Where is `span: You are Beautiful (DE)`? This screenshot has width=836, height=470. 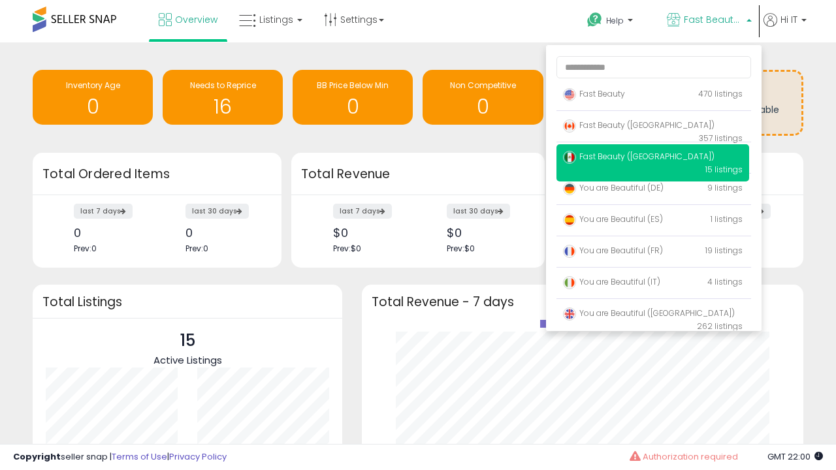
span: You are Beautiful (DE) is located at coordinates (613, 187).